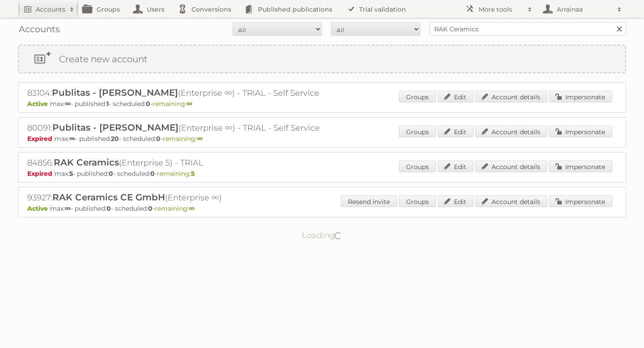  Describe the element at coordinates (86, 163) in the screenshot. I see `span: RAK Ceramics` at that location.